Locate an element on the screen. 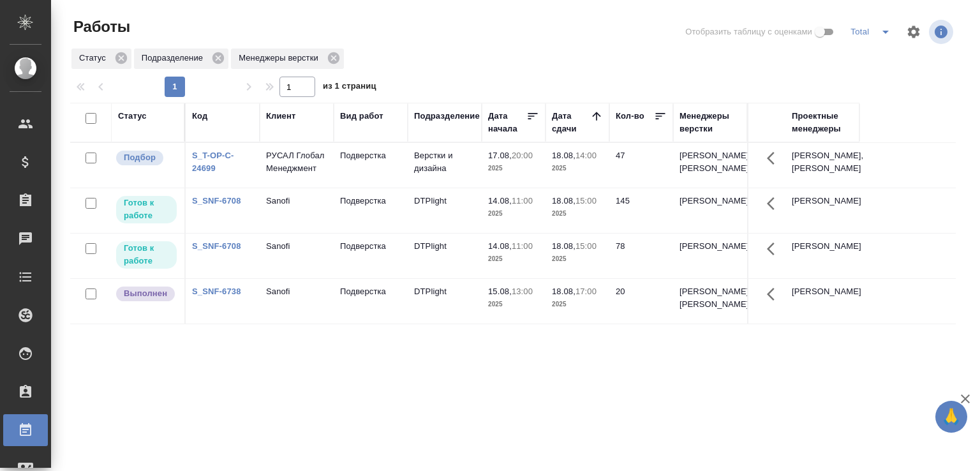 This screenshot has height=471, width=980. span: Настроить таблицу is located at coordinates (913, 32).